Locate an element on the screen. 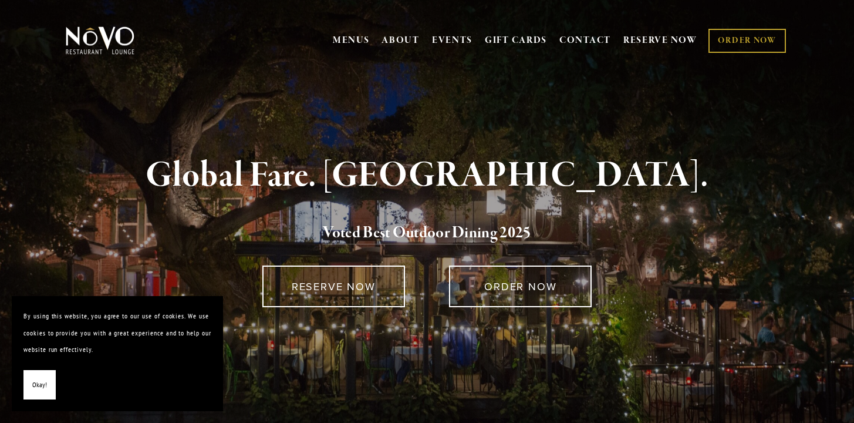 The width and height of the screenshot is (854, 423). a: CONTACT is located at coordinates (585, 40).